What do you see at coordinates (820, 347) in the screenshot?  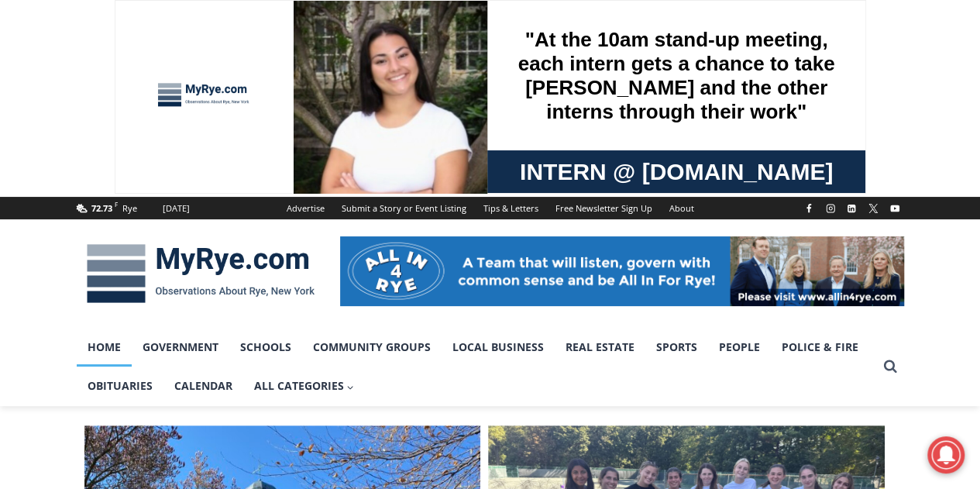 I see `a: Police & Fire` at bounding box center [820, 347].